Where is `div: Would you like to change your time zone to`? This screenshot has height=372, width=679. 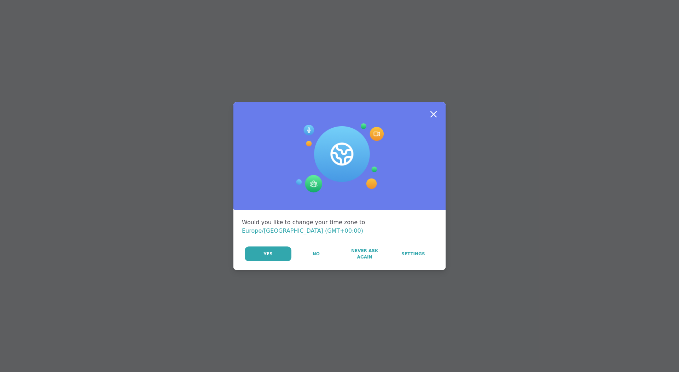 div: Would you like to change your time zone to is located at coordinates (340, 227).